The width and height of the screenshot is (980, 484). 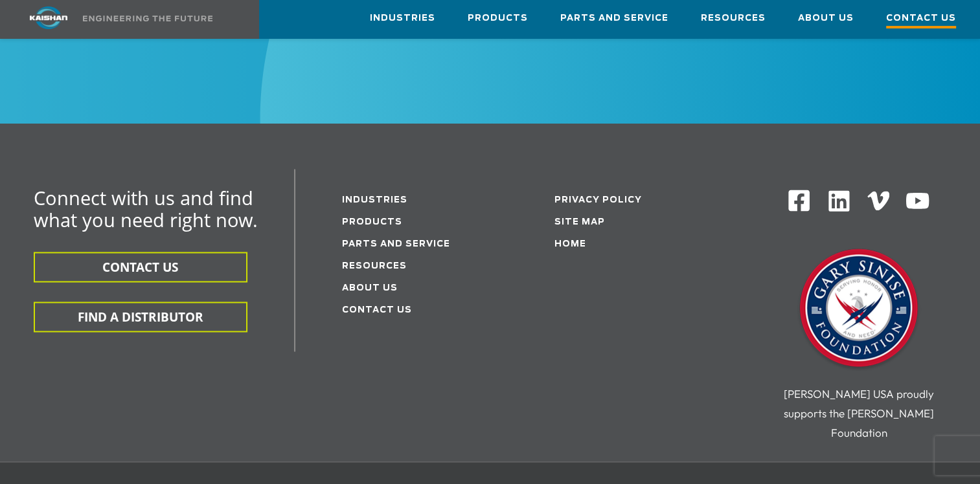 I want to click on a: Privacy Policy, so click(x=598, y=200).